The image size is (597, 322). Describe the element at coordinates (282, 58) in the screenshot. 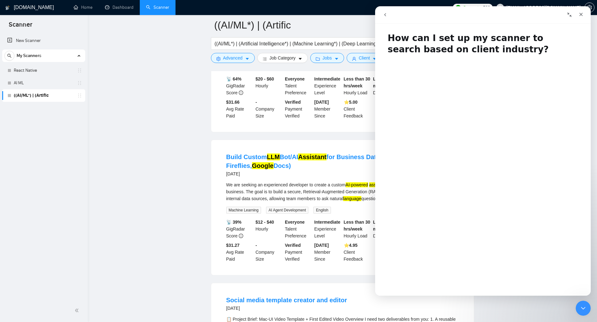

I see `span: Job Category` at that location.